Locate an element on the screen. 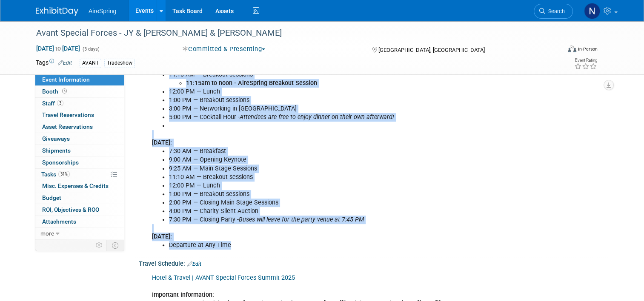  a: Booth is located at coordinates (79, 91).